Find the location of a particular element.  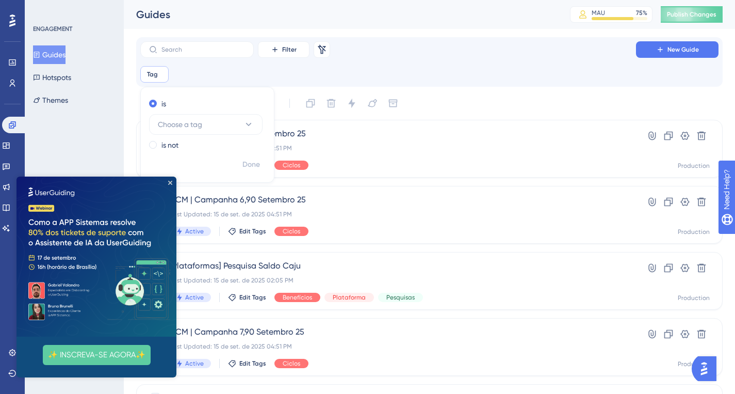

span: Need Help? is located at coordinates (44, 9).